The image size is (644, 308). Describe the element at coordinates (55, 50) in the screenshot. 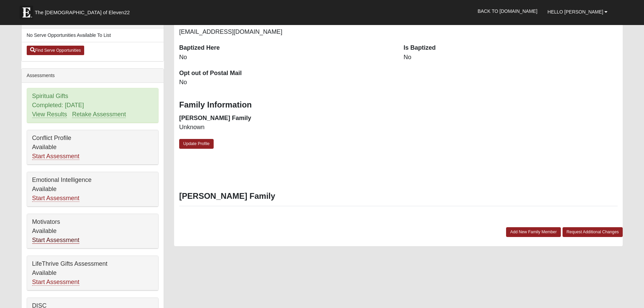

I see `a: Find Serve Opportunities` at that location.